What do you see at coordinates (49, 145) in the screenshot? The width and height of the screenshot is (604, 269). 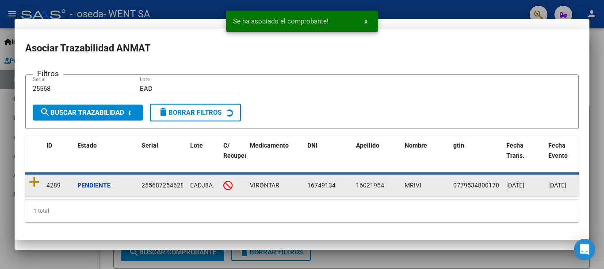 I see `span: ID` at bounding box center [49, 145].